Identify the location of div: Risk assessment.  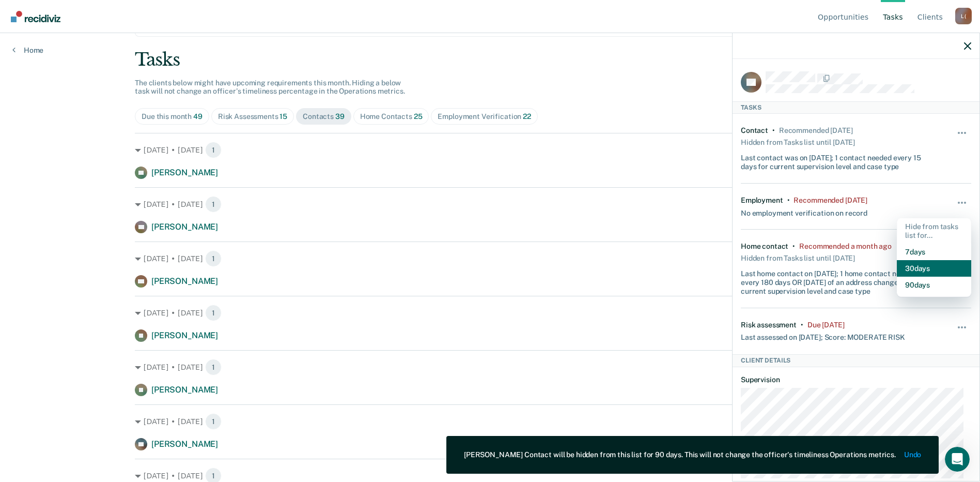
(769, 325).